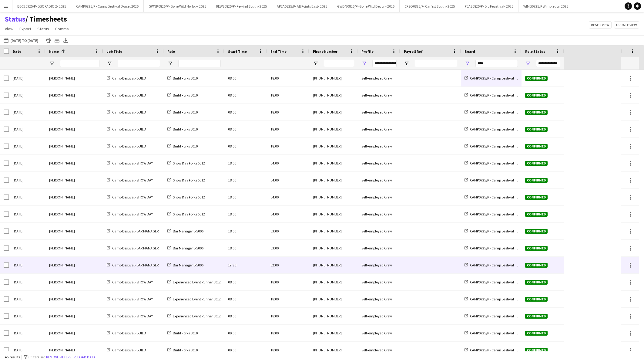 This screenshot has width=644, height=362. Describe the element at coordinates (194, 282) in the screenshot. I see `a: Experienced Event Runner 5012` at that location.